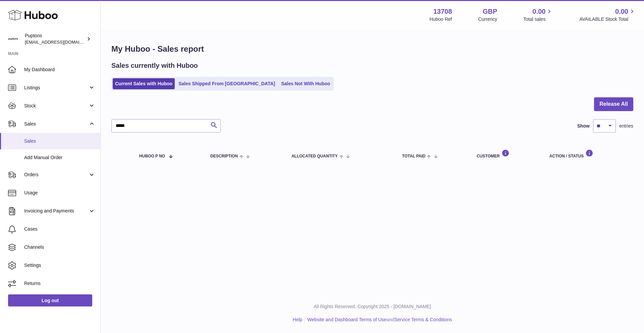 Image resolution: width=644 pixels, height=333 pixels. Describe the element at coordinates (60, 193) in the screenshot. I see `span: Usage` at that location.